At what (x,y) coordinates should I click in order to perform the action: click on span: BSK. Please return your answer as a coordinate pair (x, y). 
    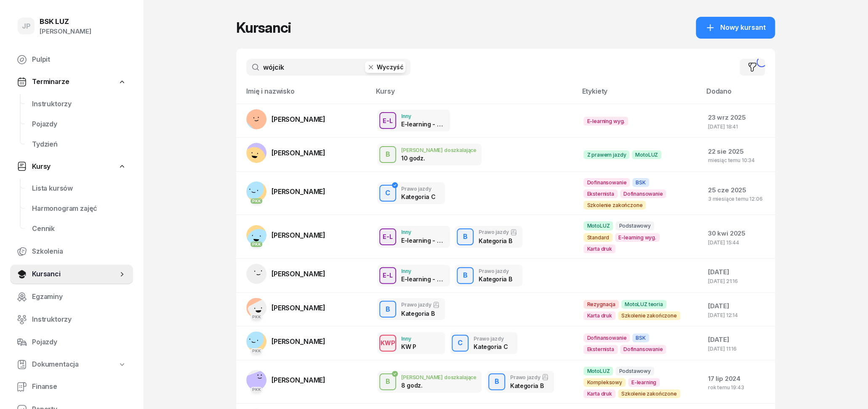
    Looking at the image, I should click on (641, 183).